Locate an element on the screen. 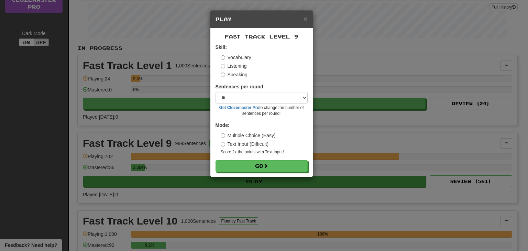  input: Listening is located at coordinates (223, 66).